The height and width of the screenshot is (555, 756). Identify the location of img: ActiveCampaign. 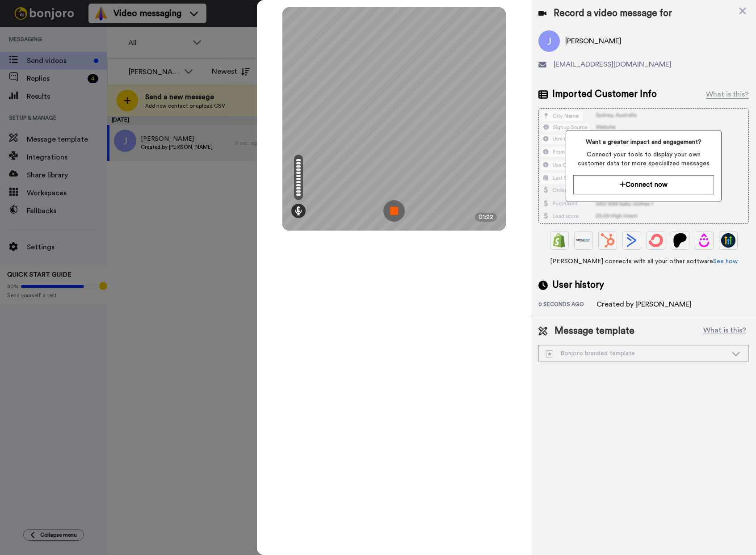
(632, 240).